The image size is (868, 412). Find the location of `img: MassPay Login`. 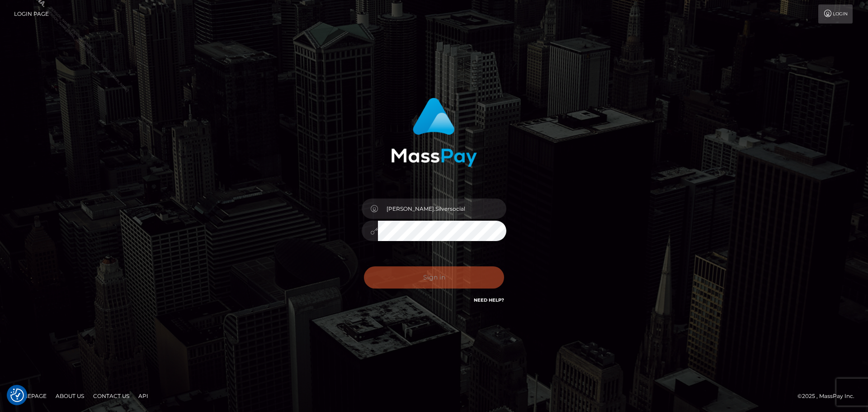

img: MassPay Login is located at coordinates (434, 132).